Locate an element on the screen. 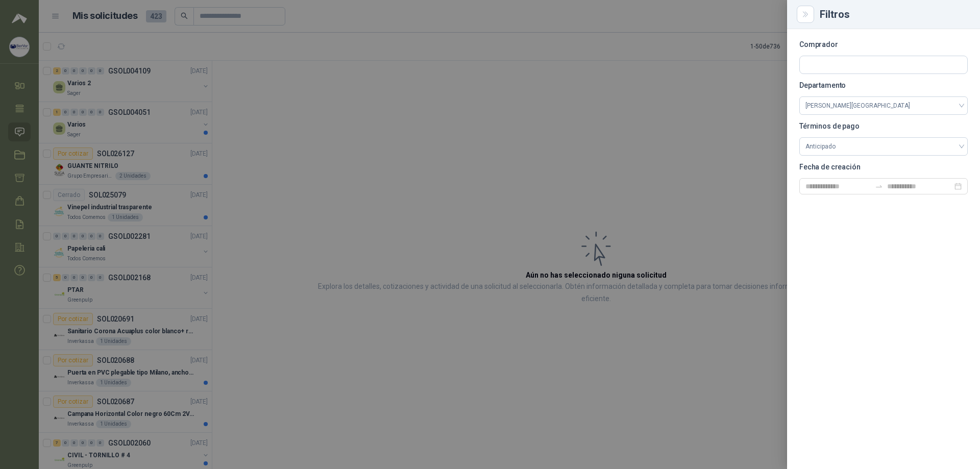  p: Términos de pago is located at coordinates (884, 126).